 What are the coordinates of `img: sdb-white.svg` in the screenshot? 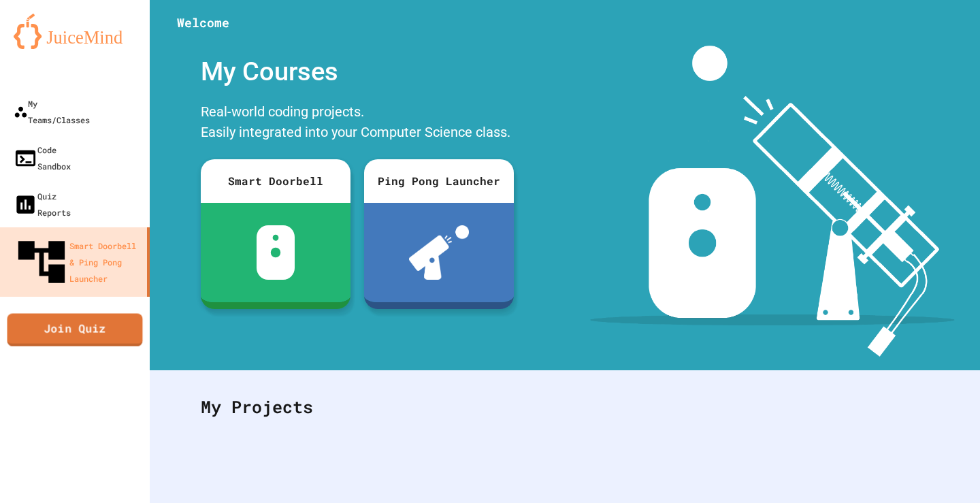 It's located at (276, 253).